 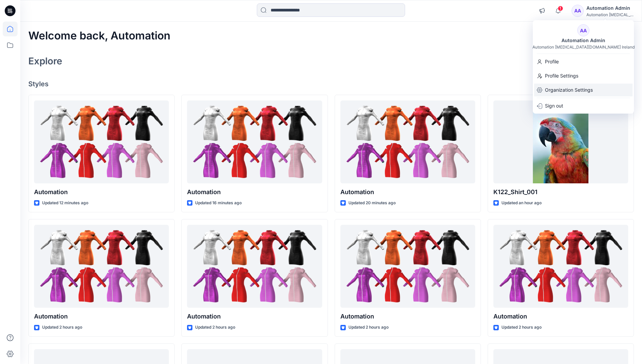 What do you see at coordinates (562, 76) in the screenshot?
I see `p: Profile Settings` at bounding box center [562, 76].